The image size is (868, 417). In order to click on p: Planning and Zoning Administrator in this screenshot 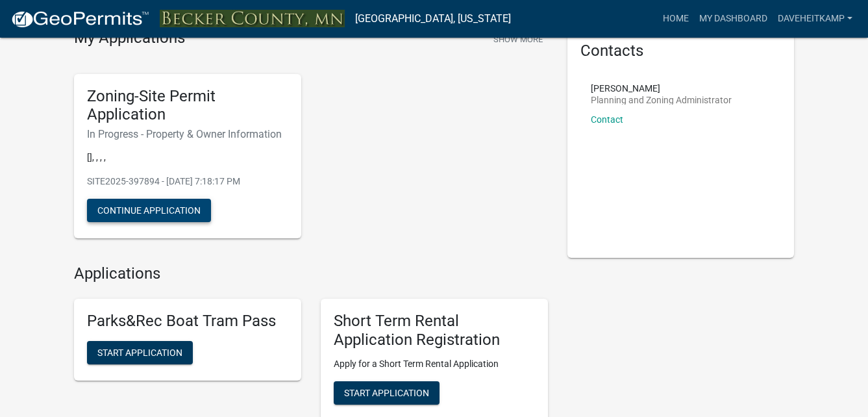, I will do `click(661, 100)`.